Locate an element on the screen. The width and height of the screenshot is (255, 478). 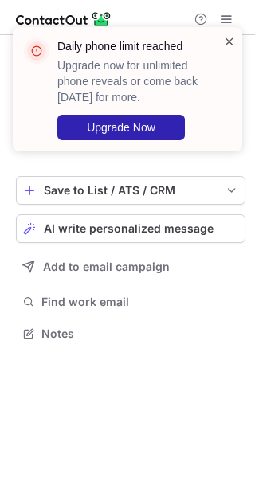
button: Find work email is located at coordinates (131, 302).